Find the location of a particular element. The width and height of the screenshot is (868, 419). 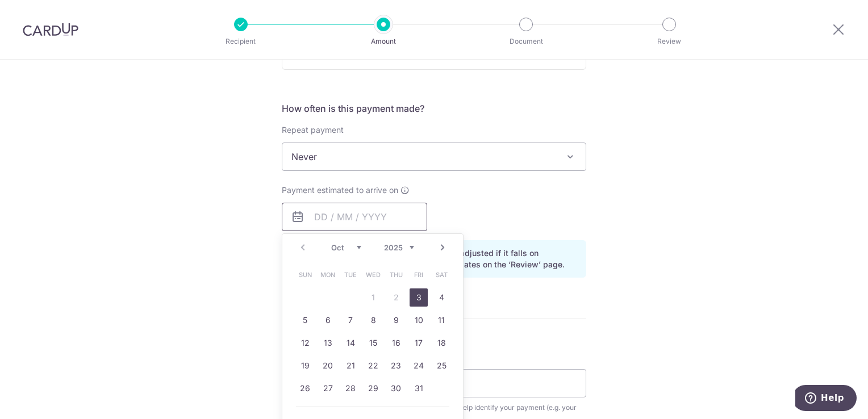

h5: How often is this payment made? is located at coordinates (434, 108).